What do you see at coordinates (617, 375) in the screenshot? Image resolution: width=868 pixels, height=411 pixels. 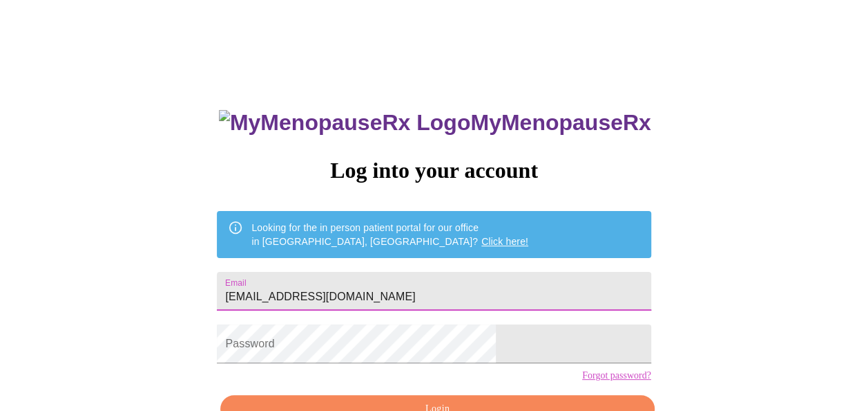 I see `a: Forgot password?` at bounding box center [617, 375].